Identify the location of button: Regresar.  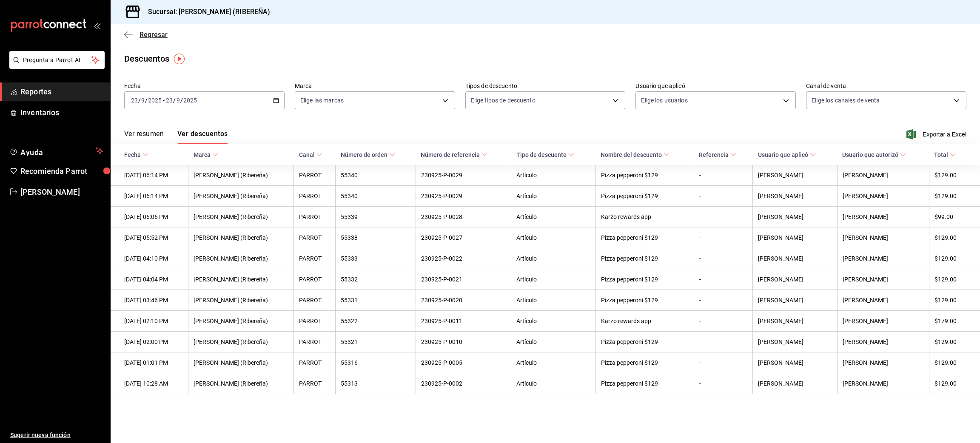
(146, 34).